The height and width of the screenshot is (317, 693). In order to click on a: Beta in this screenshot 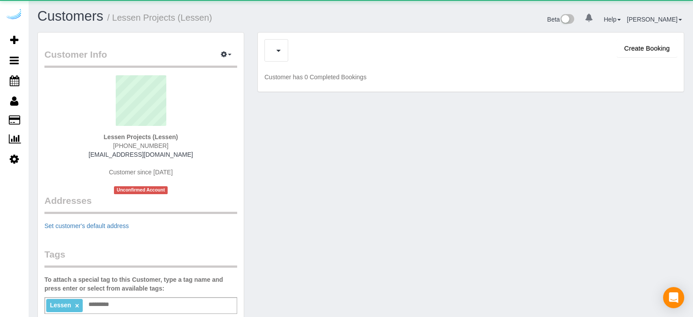, I will do `click(561, 19)`.